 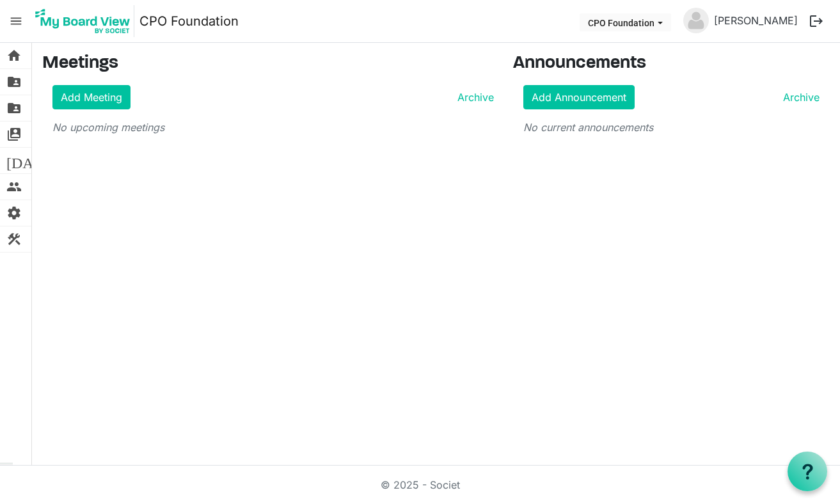 I want to click on span: people, so click(x=14, y=187).